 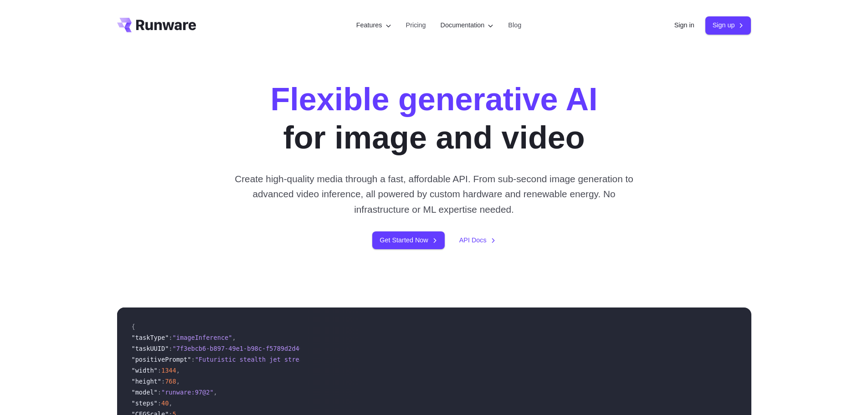 What do you see at coordinates (467, 25) in the screenshot?
I see `label: Documentation` at bounding box center [467, 25].